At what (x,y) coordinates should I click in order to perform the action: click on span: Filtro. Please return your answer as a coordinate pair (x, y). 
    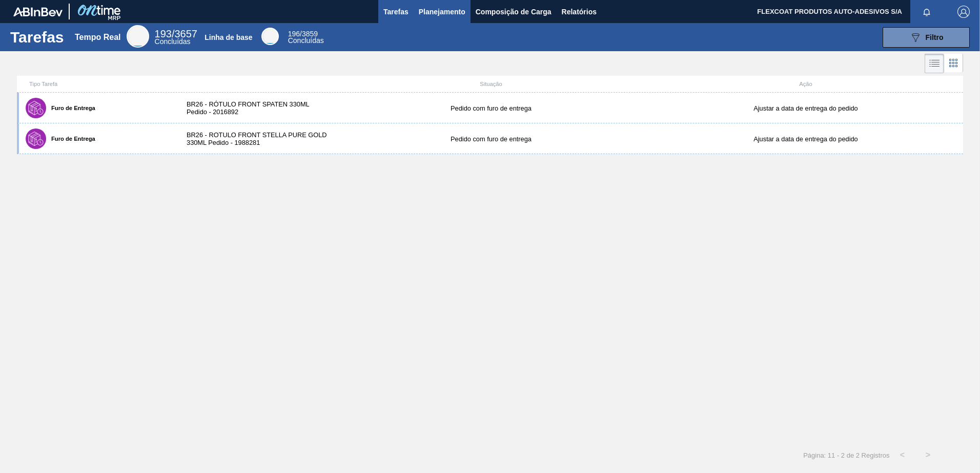
    Looking at the image, I should click on (935, 38).